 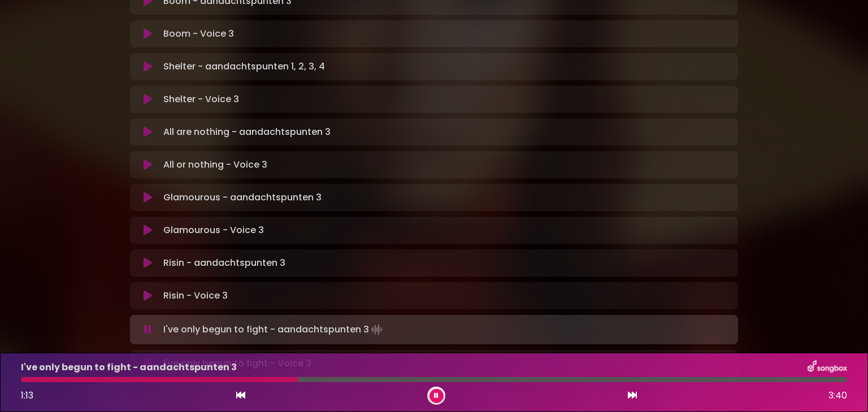 What do you see at coordinates (213, 230) in the screenshot?
I see `p: Glamourous - Voice 3` at bounding box center [213, 230].